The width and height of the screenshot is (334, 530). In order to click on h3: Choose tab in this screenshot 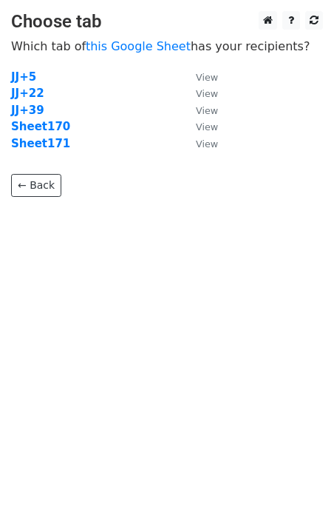, I will do `click(167, 21)`.